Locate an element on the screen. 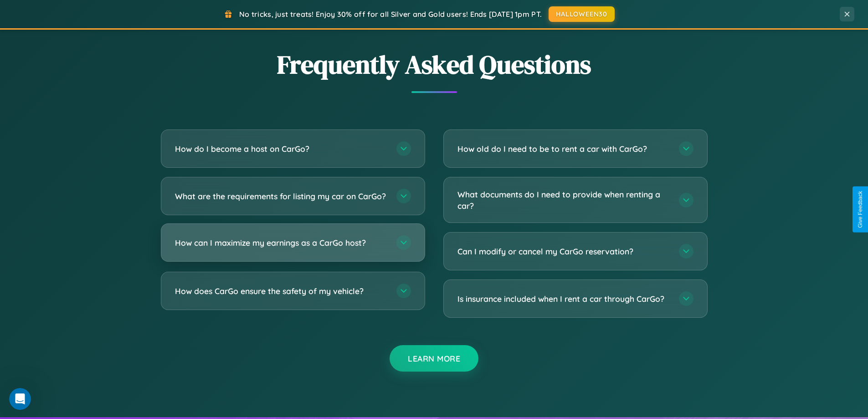 The image size is (868, 419). div: Give Feedback is located at coordinates (860, 209).